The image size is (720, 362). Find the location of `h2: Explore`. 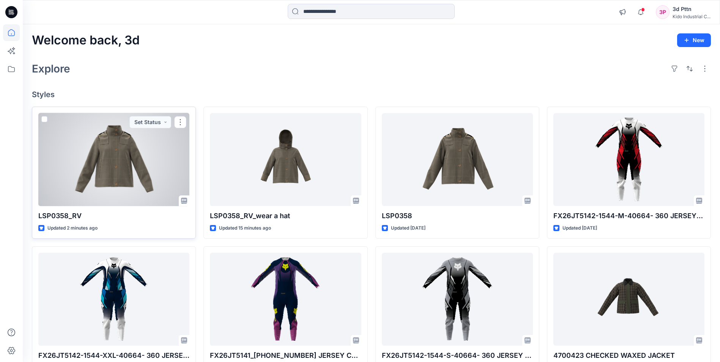

h2: Explore is located at coordinates (51, 69).